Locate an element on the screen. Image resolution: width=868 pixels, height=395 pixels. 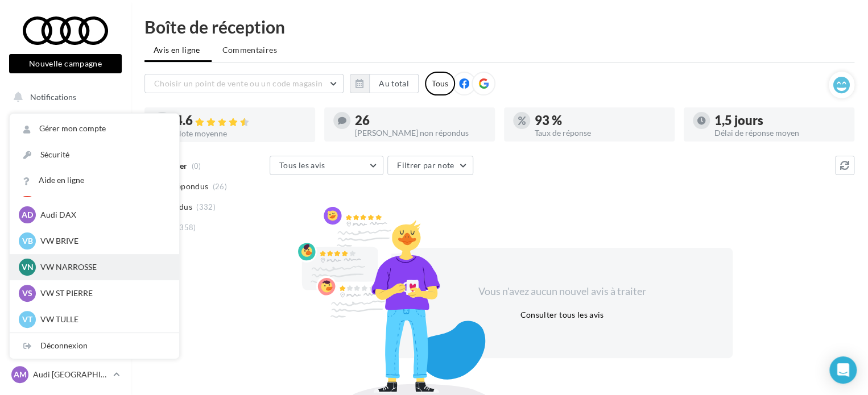
div: 93 % is located at coordinates (600, 121).